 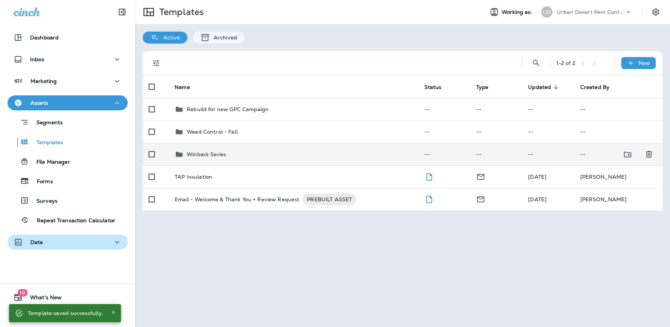 What do you see at coordinates (212, 132) in the screenshot?
I see `p: Weed Control - Fall` at bounding box center [212, 132].